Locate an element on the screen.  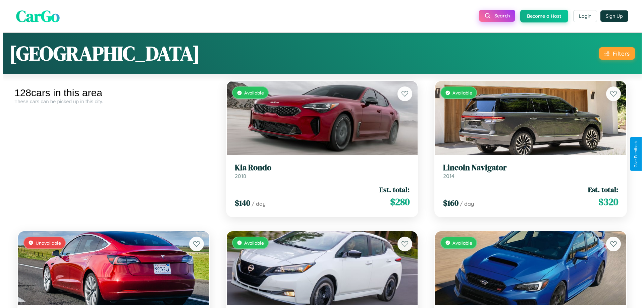
div: Give Feedback is located at coordinates (633, 154).